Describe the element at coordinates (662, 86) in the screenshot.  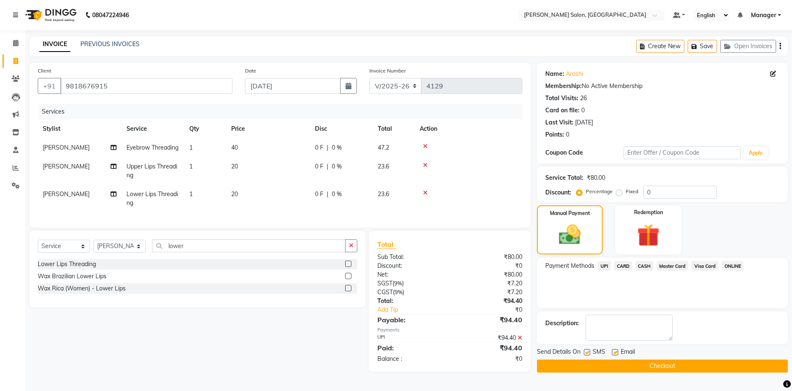
I see `div: No Active Membership` at that location.